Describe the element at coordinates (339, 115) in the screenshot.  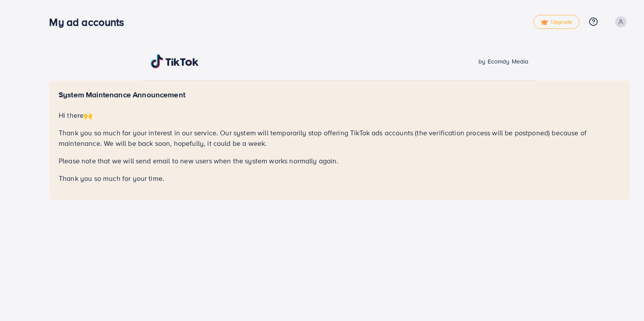
I see `p: Hi there` at that location.